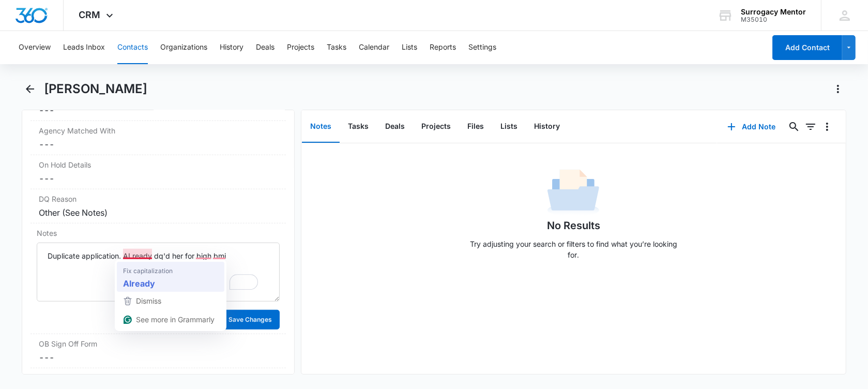 This screenshot has width=868, height=389. I want to click on label: OB Sign Off Form, so click(158, 343).